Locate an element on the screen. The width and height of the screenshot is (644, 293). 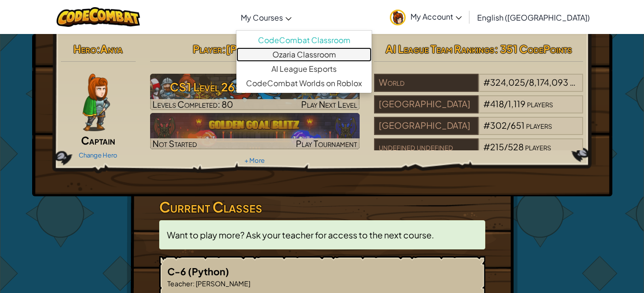
a: Not StartedPlay Tournament is located at coordinates (255, 131).